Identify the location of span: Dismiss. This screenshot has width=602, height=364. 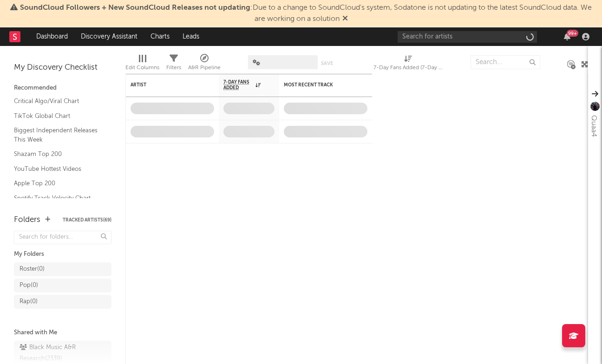
(345, 19).